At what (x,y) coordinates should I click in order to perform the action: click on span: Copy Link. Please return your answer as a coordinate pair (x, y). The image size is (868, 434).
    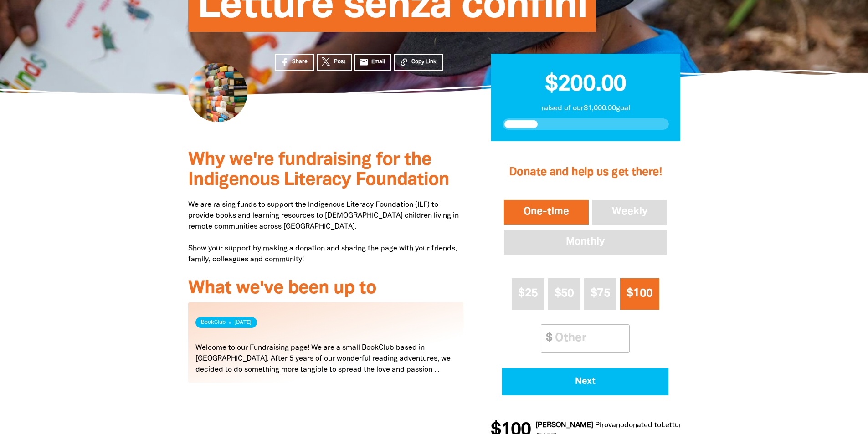
    Looking at the image, I should click on (424, 62).